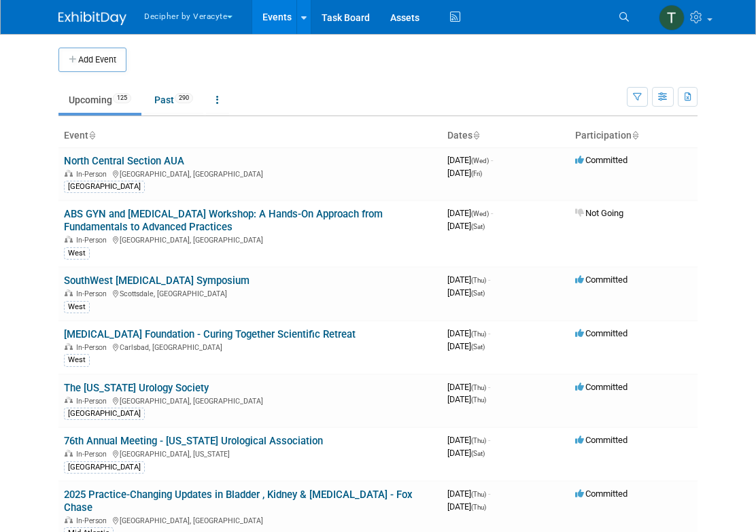 This screenshot has height=532, width=756. What do you see at coordinates (633, 136) in the screenshot?
I see `th: Participation` at bounding box center [633, 136].